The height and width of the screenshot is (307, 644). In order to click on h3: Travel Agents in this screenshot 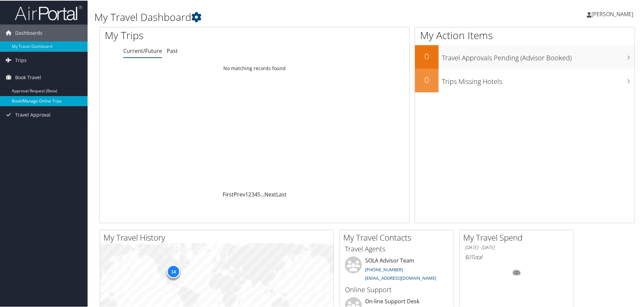, I will do `click(397, 248)`.